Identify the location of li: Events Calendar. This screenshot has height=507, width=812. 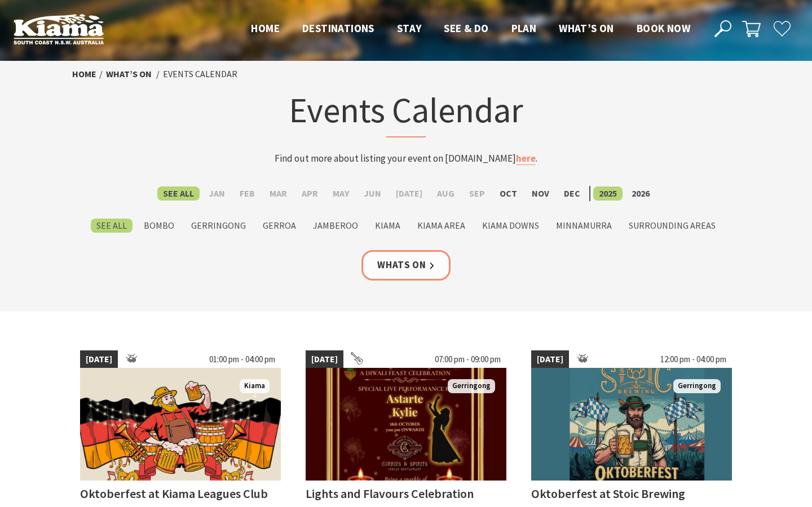
(200, 74).